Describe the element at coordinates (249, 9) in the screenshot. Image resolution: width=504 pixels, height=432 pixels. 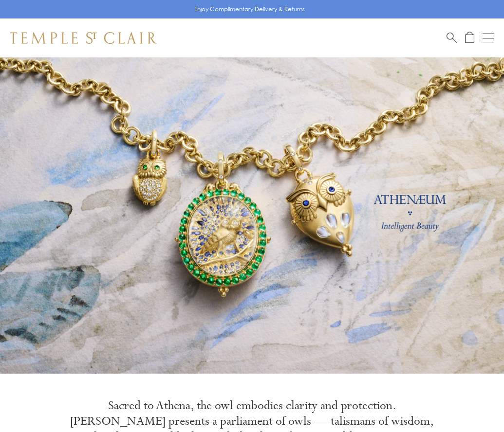
I see `p: Enjoy Complimentary Delivery & Returns` at that location.